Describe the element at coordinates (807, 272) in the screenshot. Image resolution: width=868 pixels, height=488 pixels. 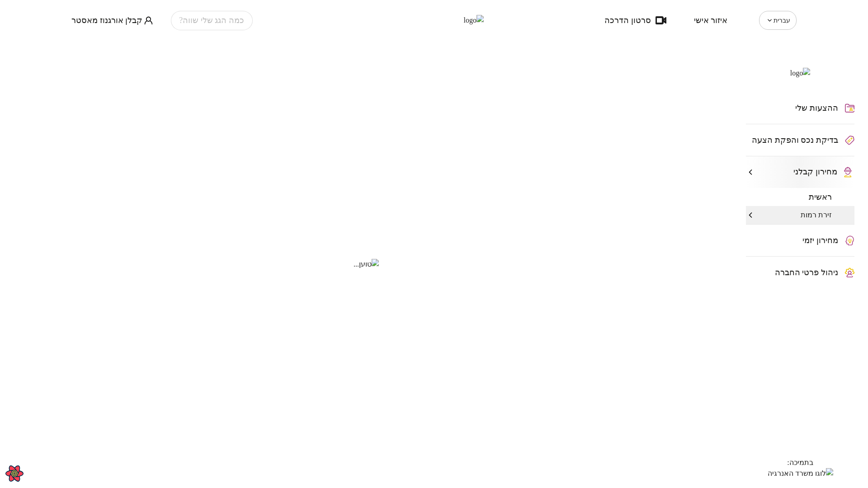
I see `span: ניהול פרטי החברה` at that location.